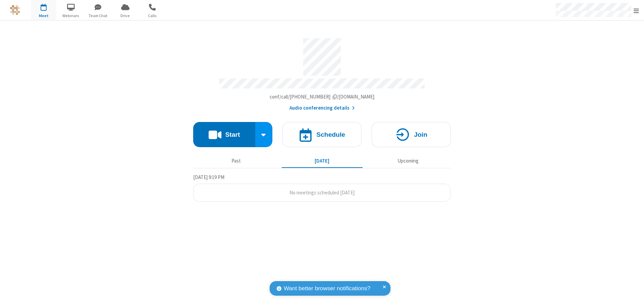 The image size is (644, 307). I want to click on section: Today's Meetings, so click(322, 188).